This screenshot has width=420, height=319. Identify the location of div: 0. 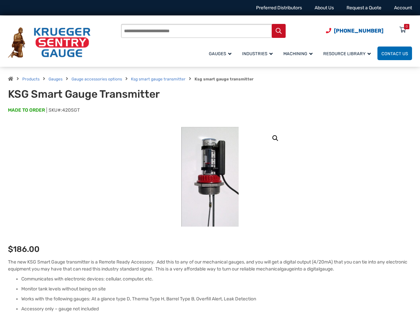
(407, 27).